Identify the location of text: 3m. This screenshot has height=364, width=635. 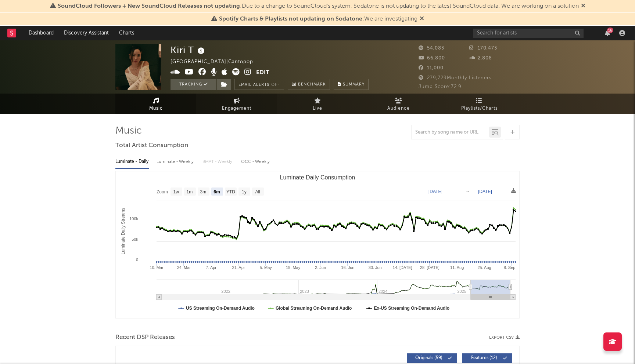
(203, 192).